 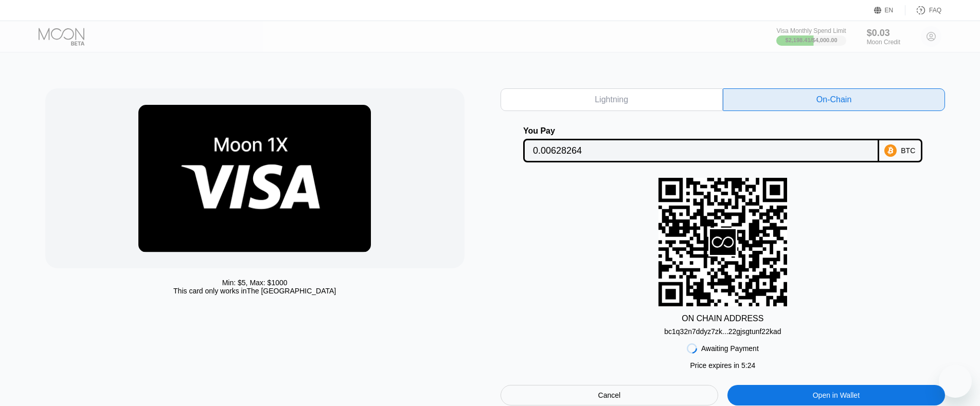 What do you see at coordinates (610, 395) in the screenshot?
I see `div: Cancel` at bounding box center [610, 395].